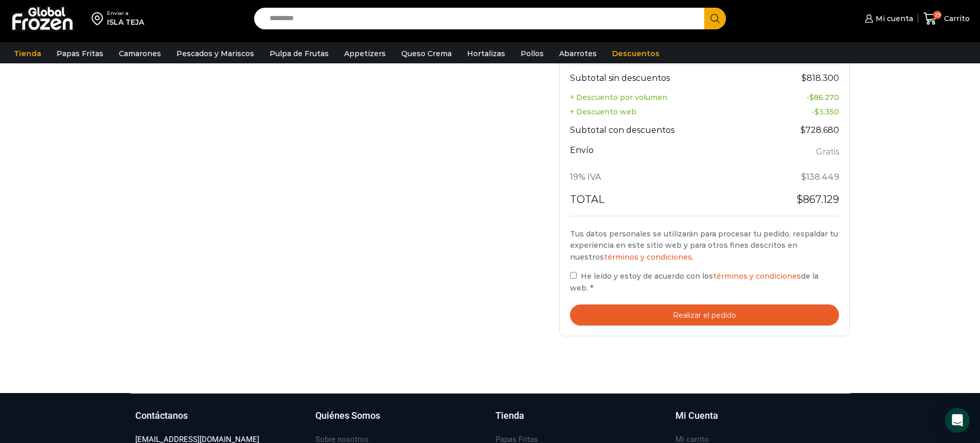 This screenshot has height=443, width=980. I want to click on a: Contáctanos, so click(220, 421).